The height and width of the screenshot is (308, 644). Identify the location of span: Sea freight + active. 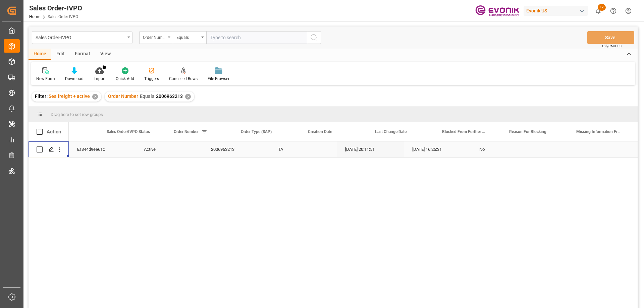
(69, 96).